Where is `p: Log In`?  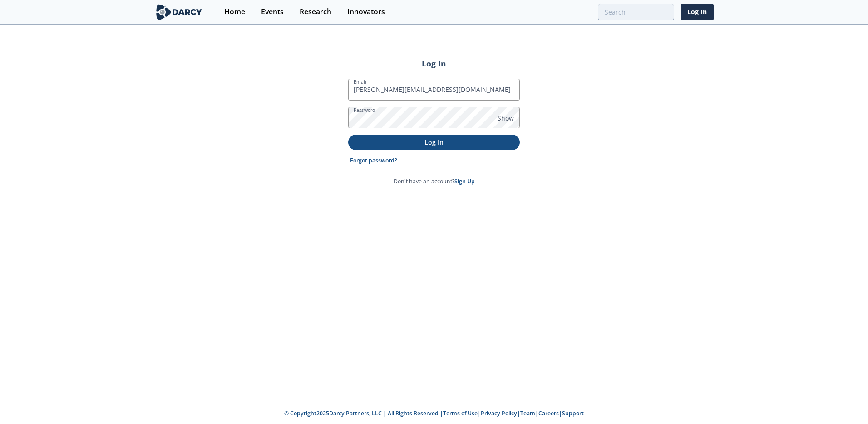 p: Log In is located at coordinates (434, 142).